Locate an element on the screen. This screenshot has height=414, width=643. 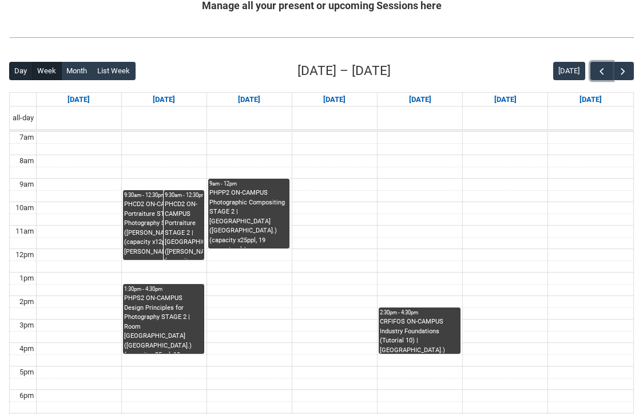
button: Next Week is located at coordinates (623, 71).